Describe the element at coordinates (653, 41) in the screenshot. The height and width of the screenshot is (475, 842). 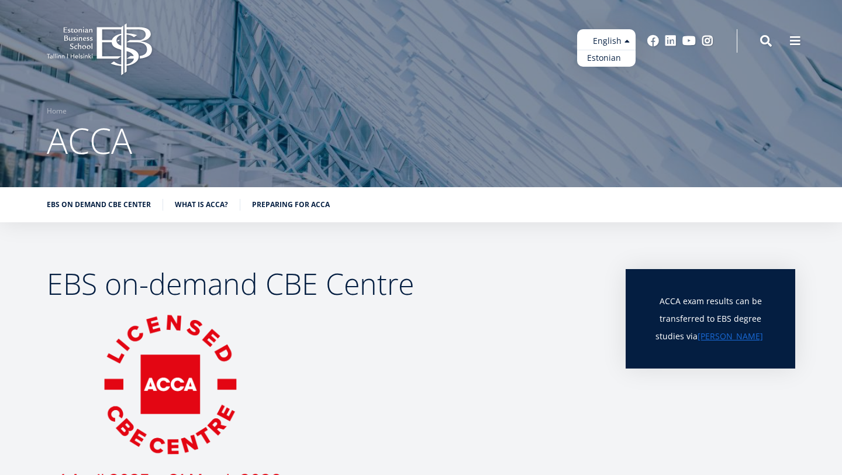
I see `a: Facebook` at that location.